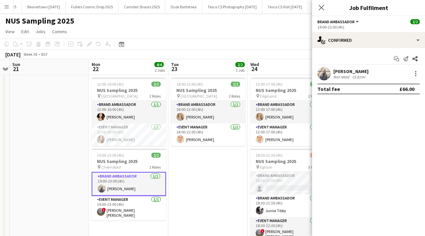  Describe the element at coordinates (95, 69) in the screenshot. I see `span: 22` at that location.